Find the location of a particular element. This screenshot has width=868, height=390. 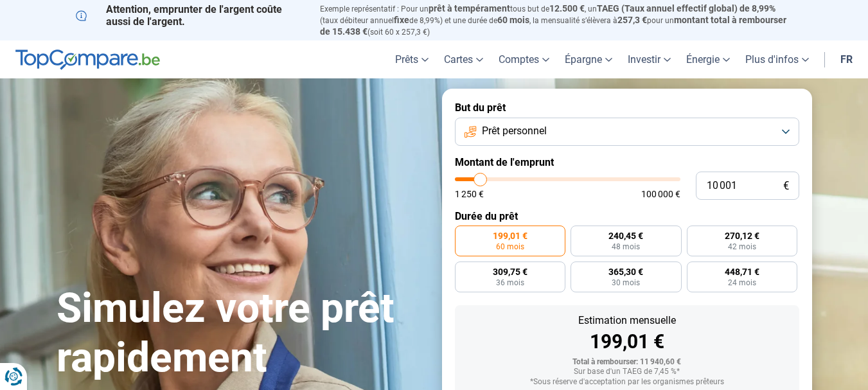

span: fixe is located at coordinates (402, 20).